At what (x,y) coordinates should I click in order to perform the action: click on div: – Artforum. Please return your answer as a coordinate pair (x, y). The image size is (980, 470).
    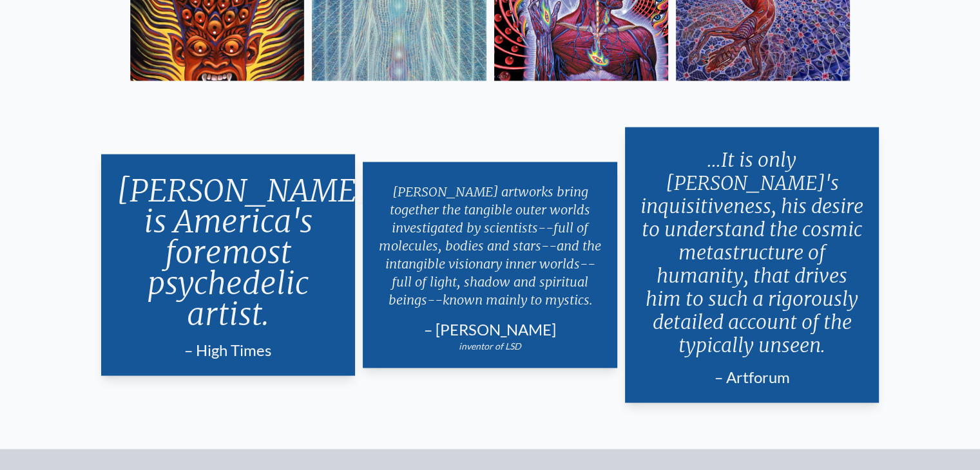
    Looking at the image, I should click on (752, 378).